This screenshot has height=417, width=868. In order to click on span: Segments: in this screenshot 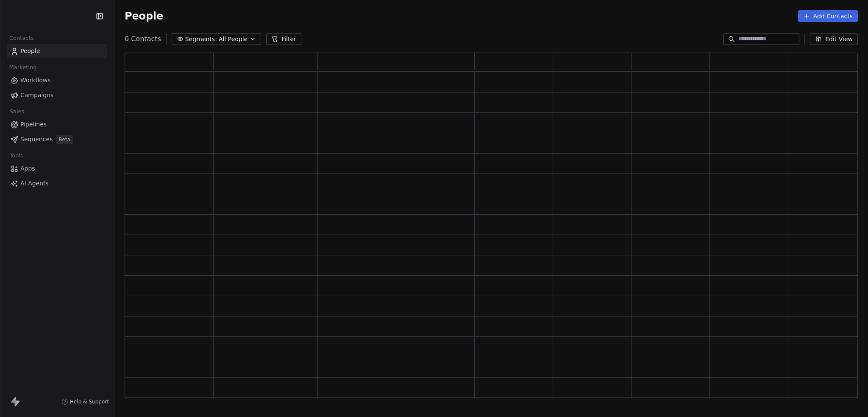, I will do `click(201, 39)`.